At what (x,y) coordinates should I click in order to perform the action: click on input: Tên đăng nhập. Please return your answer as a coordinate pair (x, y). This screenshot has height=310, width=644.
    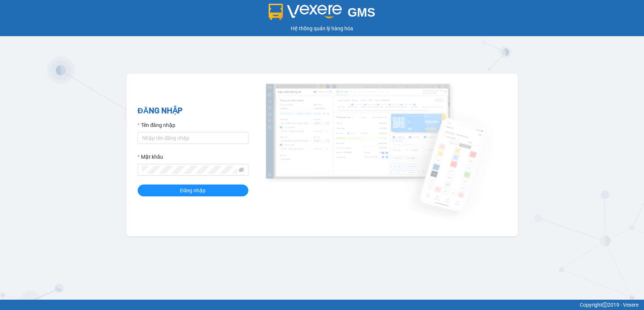
    Looking at the image, I should click on (193, 138).